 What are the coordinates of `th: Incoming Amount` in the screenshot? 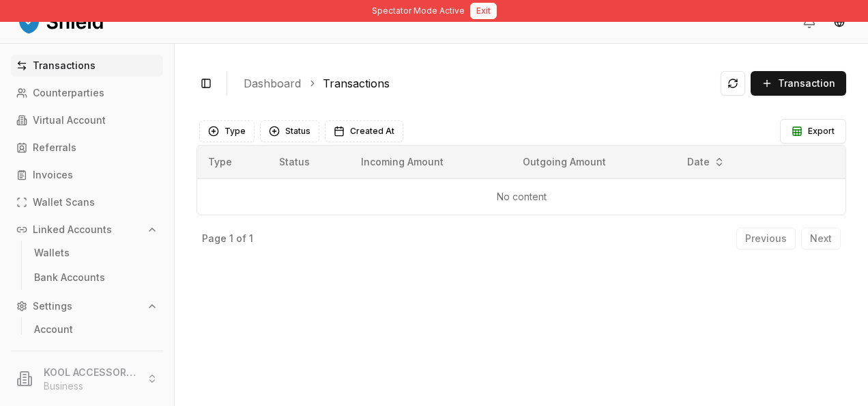 It's located at (431, 162).